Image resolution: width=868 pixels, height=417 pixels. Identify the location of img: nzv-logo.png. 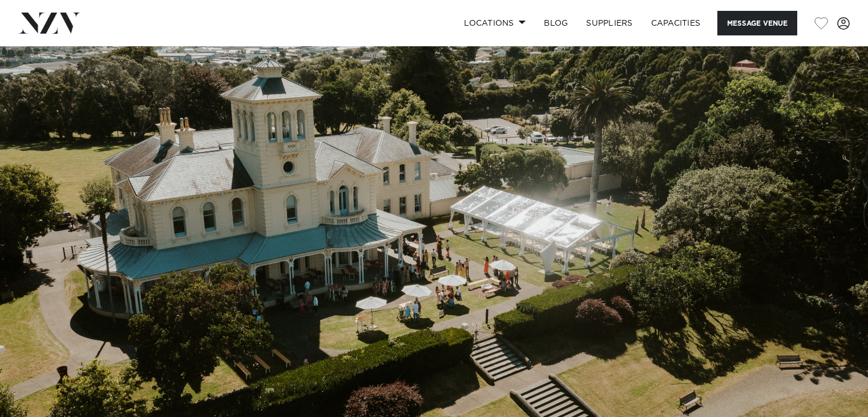
(49, 22).